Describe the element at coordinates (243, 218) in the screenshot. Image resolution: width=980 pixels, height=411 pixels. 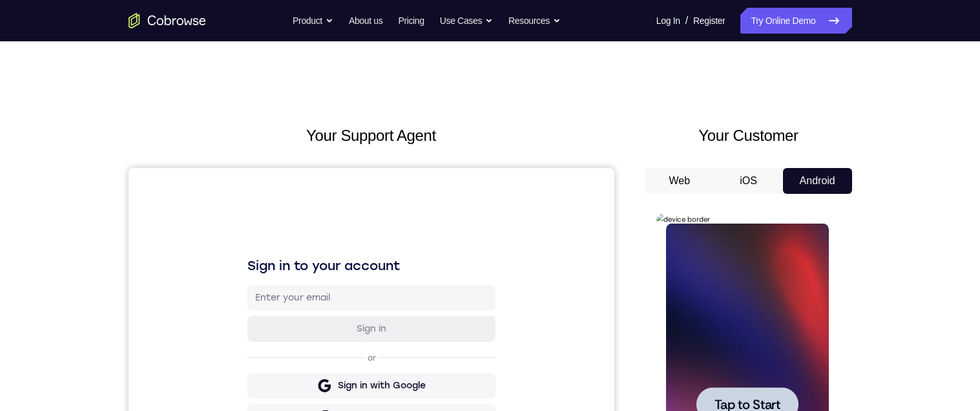
I see `button: Sign in with Google` at that location.